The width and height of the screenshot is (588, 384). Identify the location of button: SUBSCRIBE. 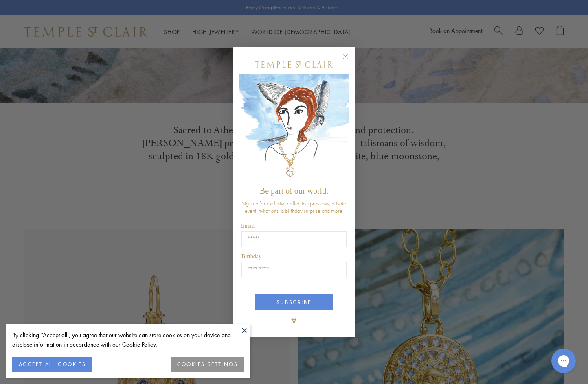
(294, 302).